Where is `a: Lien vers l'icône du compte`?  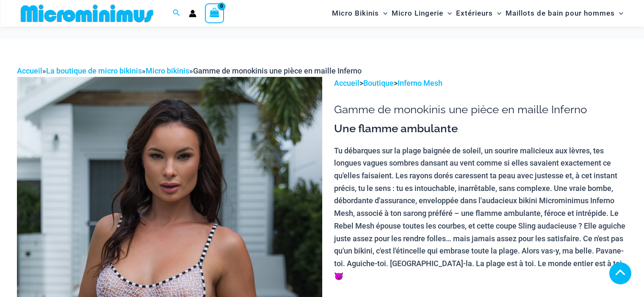
a: Lien vers l'icône du compte is located at coordinates (193, 14).